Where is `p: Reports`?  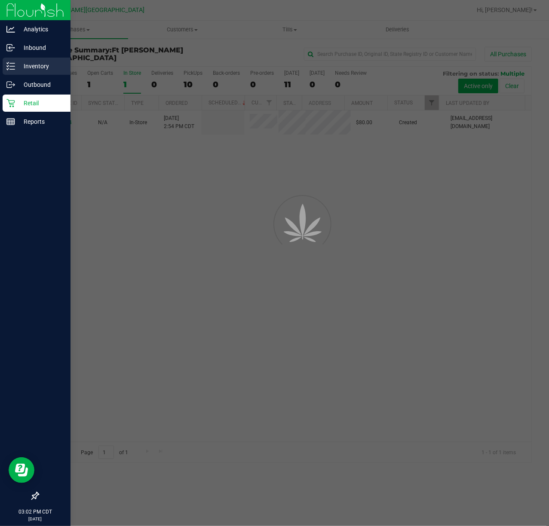
p: Reports is located at coordinates (41, 122).